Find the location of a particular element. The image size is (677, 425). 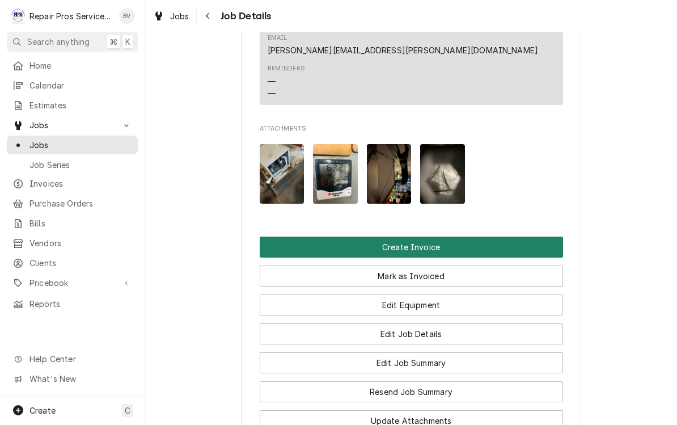

div: Attachments is located at coordinates (411, 168).